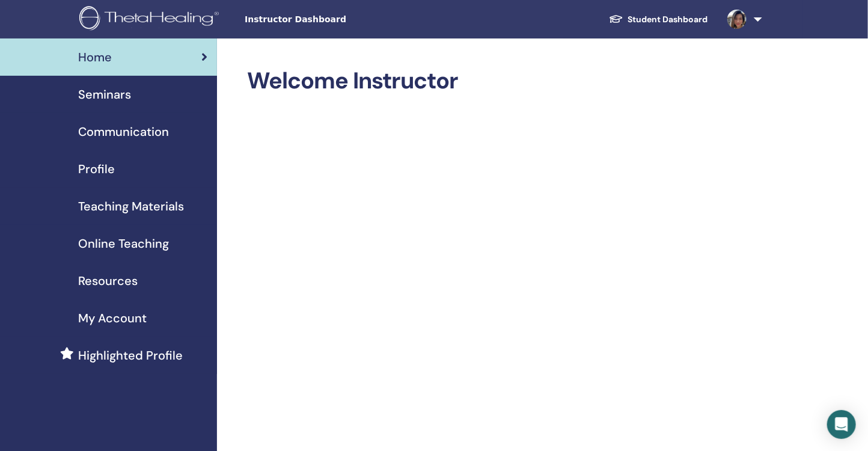 The width and height of the screenshot is (868, 451). I want to click on h2: Welcome Instructor, so click(503, 81).